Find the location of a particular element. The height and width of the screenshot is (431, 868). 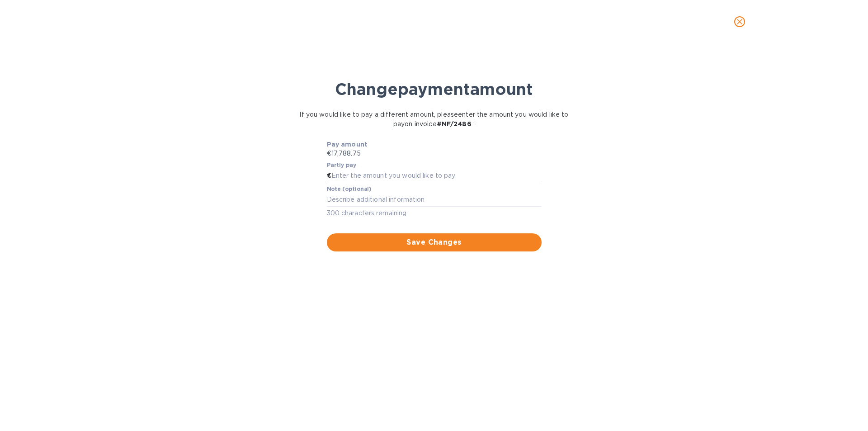

input: Enter the amount you would like to pay is located at coordinates (436, 176).